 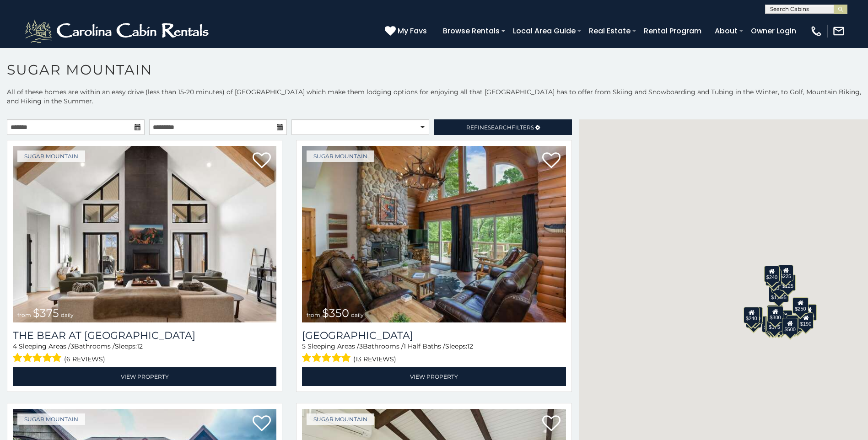 I want to click on span: (6 reviews), so click(x=85, y=359).